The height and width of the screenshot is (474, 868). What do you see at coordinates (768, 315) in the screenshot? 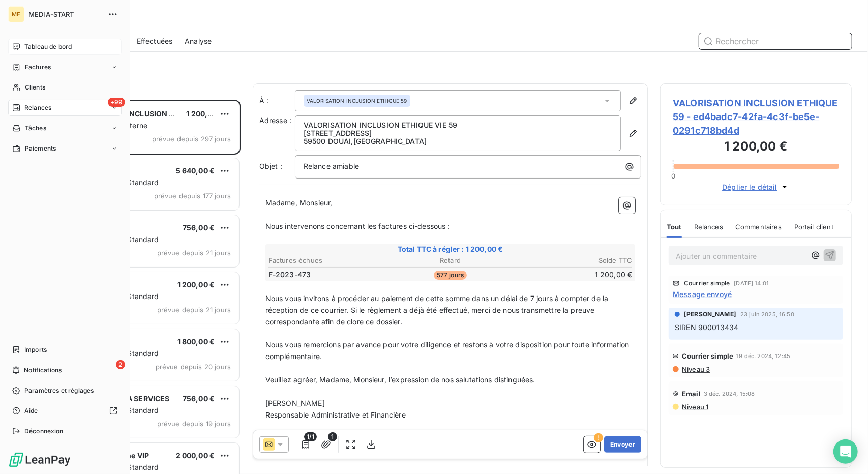
I see `span: 23 juin 2025, 16:50` at bounding box center [768, 315].